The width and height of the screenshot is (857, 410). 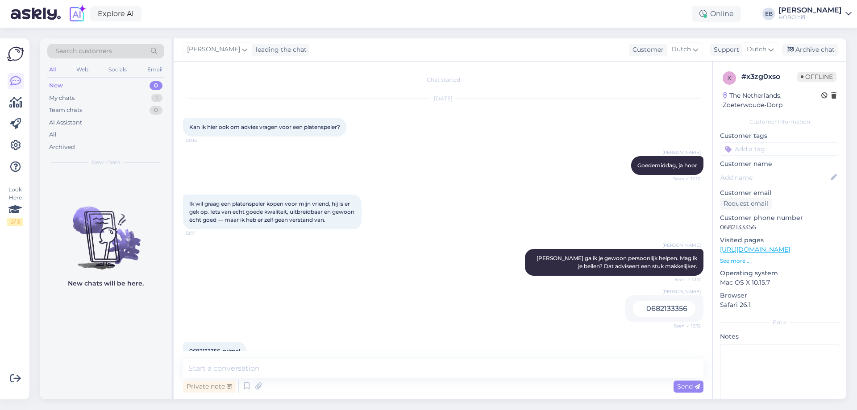 What do you see at coordinates (779, 149) in the screenshot?
I see `input: Add a tag` at bounding box center [779, 149].